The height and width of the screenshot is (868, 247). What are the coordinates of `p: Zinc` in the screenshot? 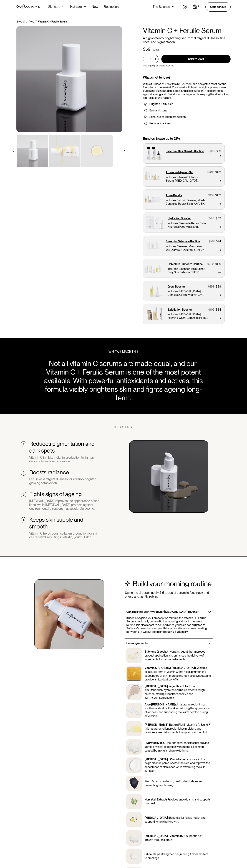 It's located at (147, 781).